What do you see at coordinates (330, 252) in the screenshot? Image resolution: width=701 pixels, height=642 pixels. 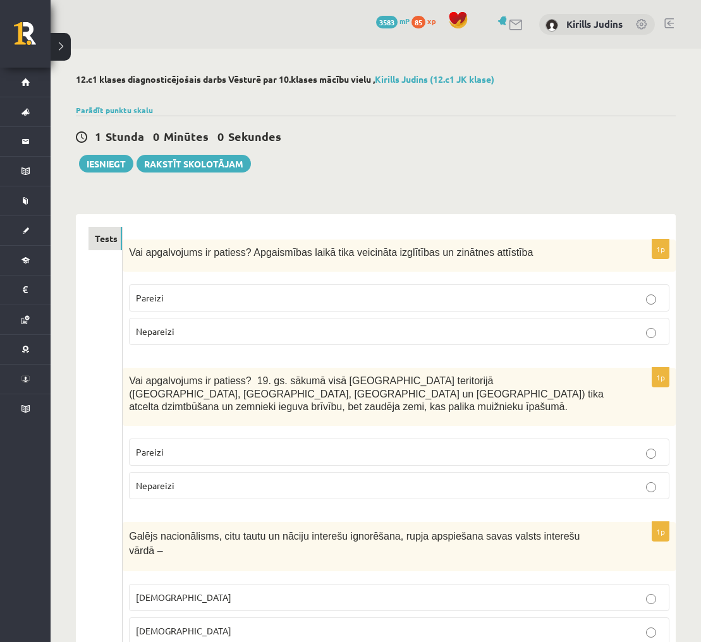 I see `span: Vai apgalvojums ir patiess? Apgaismības laikā tika veicināta izglītības un zinātnes attīstība` at bounding box center [330, 252].